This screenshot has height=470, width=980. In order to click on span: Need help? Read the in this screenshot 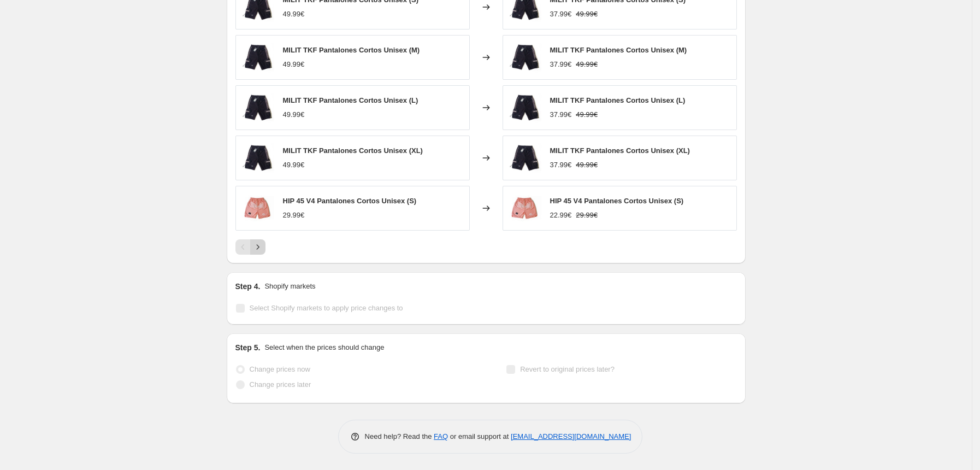, I will do `click(400, 436)`.